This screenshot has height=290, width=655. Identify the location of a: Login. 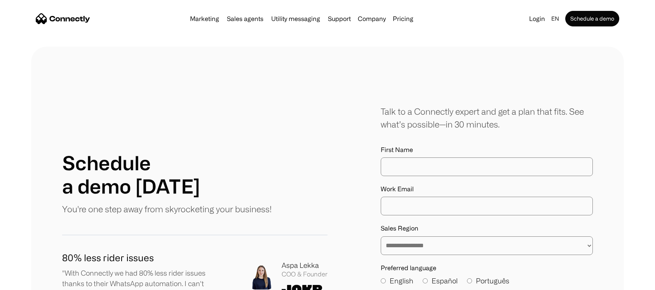
(537, 19).